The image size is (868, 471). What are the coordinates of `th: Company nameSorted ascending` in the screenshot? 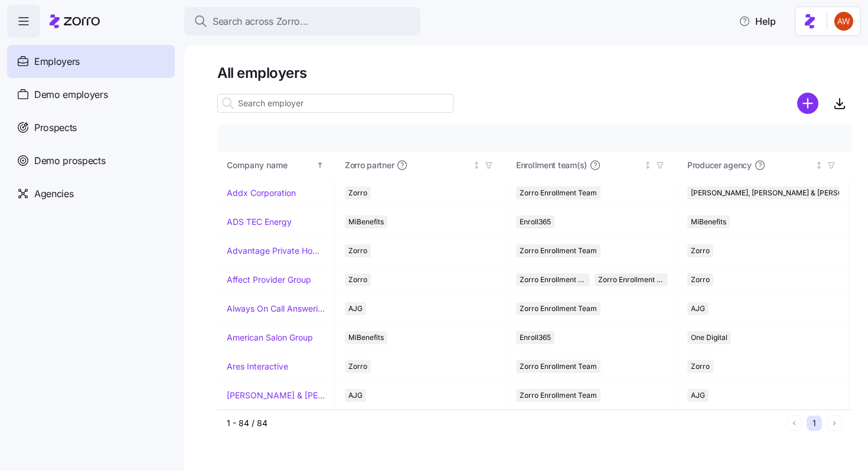 It's located at (276, 166).